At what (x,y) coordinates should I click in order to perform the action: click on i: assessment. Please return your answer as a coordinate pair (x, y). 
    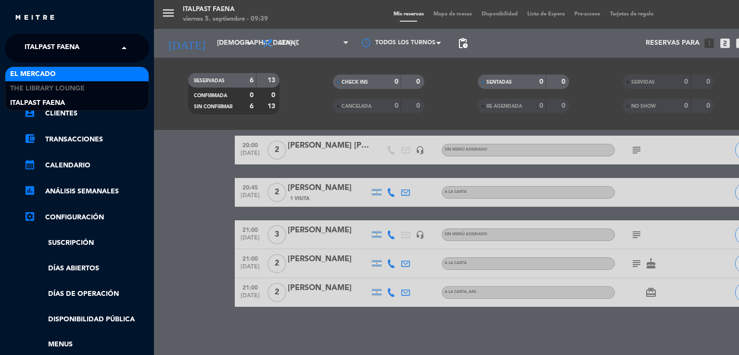
    Looking at the image, I should click on (30, 191).